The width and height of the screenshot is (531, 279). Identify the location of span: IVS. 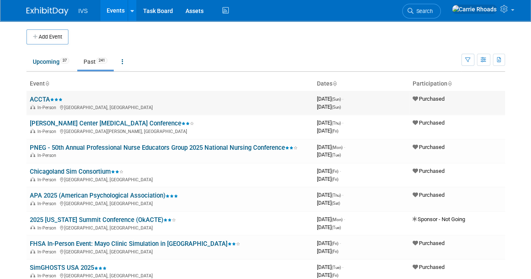
(83, 11).